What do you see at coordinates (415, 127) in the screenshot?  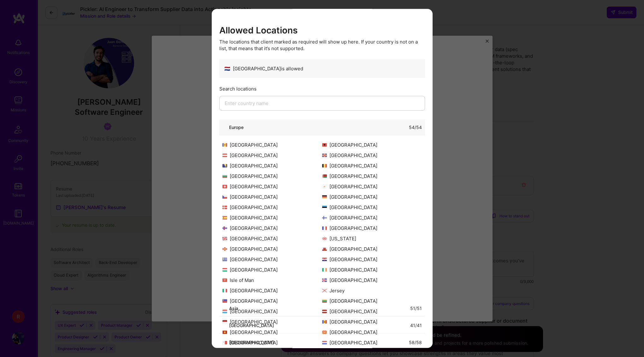 I see `div: 54 / 54` at bounding box center [415, 127].